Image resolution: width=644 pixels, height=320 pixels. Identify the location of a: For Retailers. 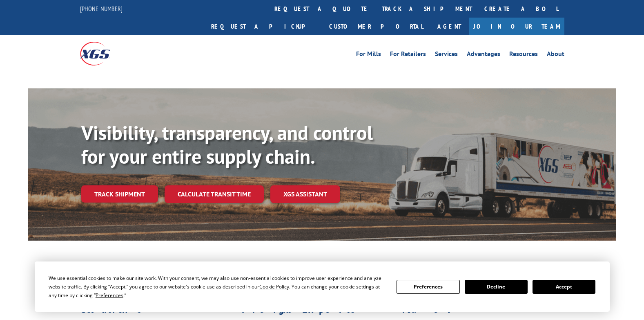
(408, 55).